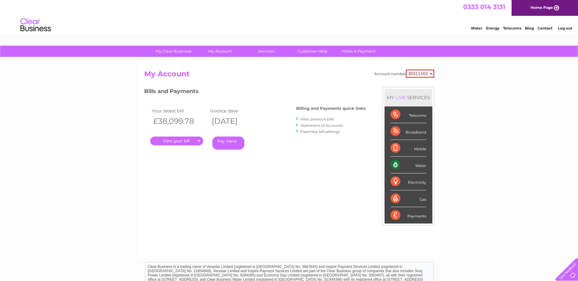 This screenshot has height=281, width=578. Describe the element at coordinates (564, 28) in the screenshot. I see `a: Log out` at that location.